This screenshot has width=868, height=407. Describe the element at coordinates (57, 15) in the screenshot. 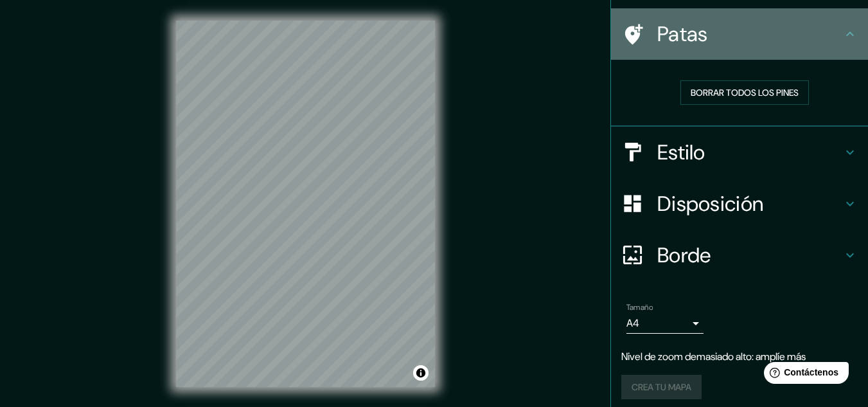

I see `font: Contáctenos` at that location.